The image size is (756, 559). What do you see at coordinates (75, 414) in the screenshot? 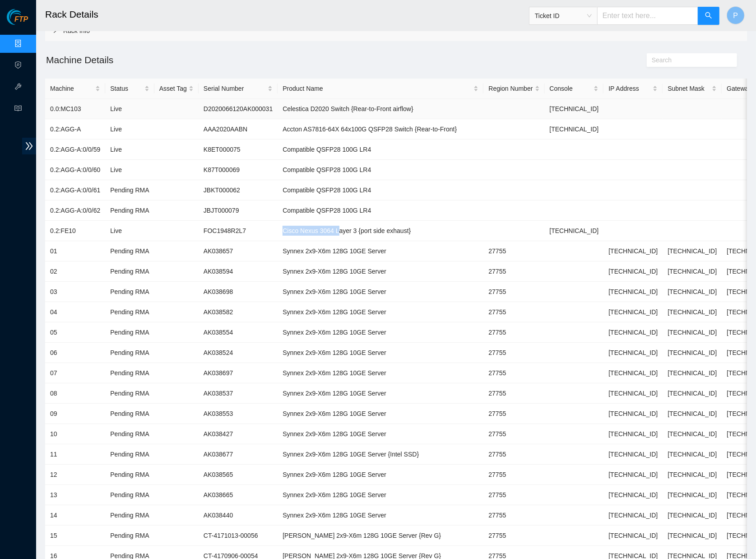
I see `td: 09` at bounding box center [75, 414].